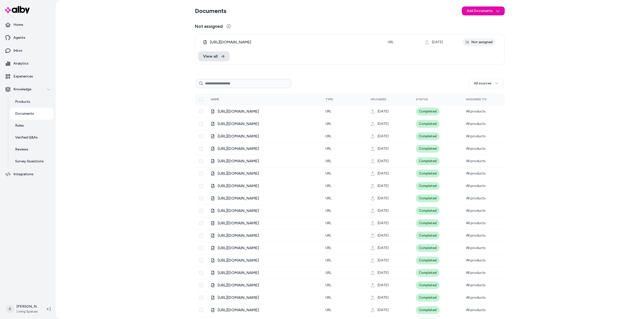 The height and width of the screenshot is (319, 644). What do you see at coordinates (25, 114) in the screenshot?
I see `p: Documents` at bounding box center [25, 114].